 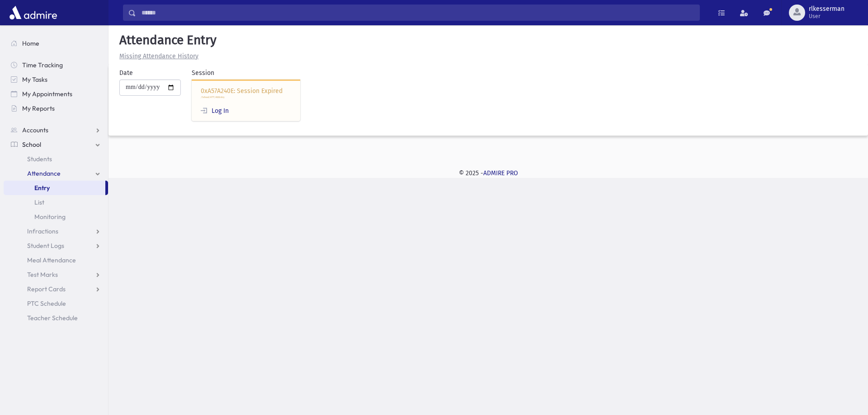 What do you see at coordinates (43, 231) in the screenshot?
I see `span: Infractions` at bounding box center [43, 231].